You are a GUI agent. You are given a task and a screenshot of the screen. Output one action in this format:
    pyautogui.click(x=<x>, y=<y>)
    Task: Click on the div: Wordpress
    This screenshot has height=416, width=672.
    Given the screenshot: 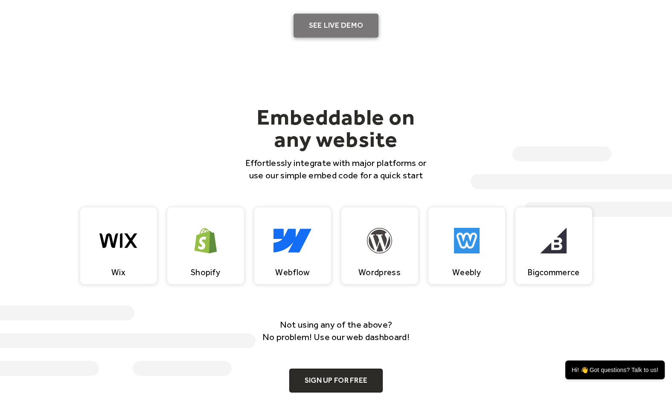 What is the action you would take?
    pyautogui.click(x=379, y=272)
    